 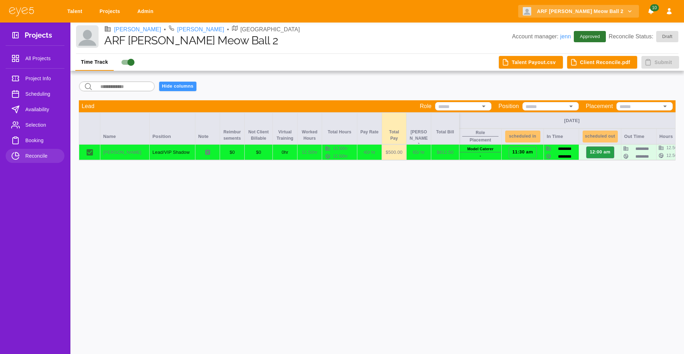 What do you see at coordinates (394, 135) in the screenshot?
I see `p: Total Pay` at bounding box center [394, 135].